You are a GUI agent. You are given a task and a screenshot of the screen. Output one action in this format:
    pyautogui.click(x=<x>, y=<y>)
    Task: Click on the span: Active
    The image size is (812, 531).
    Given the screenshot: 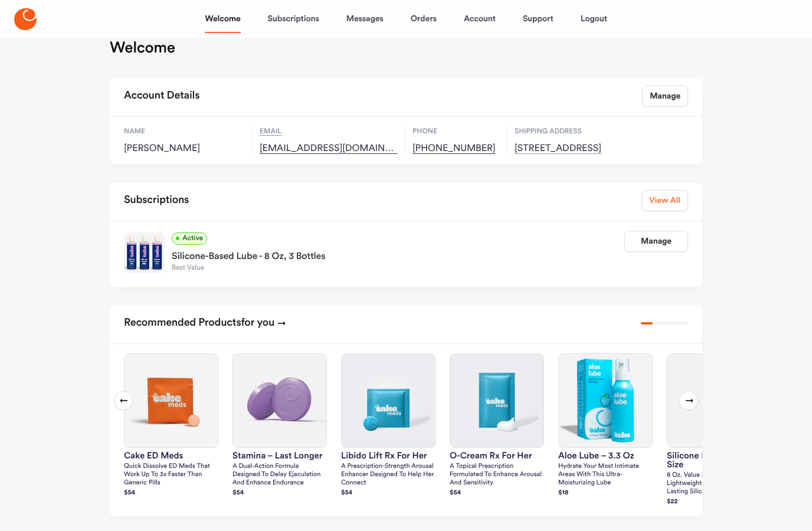 What is the action you would take?
    pyautogui.click(x=190, y=239)
    